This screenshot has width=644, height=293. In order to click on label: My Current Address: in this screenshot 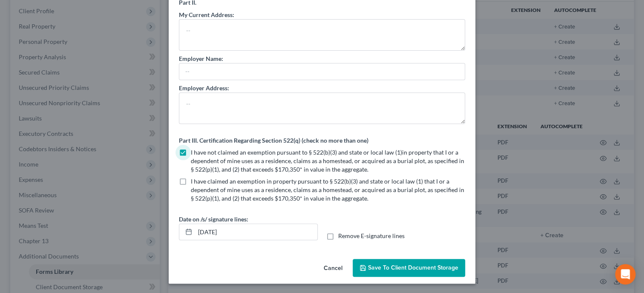, I will do `click(207, 14)`.